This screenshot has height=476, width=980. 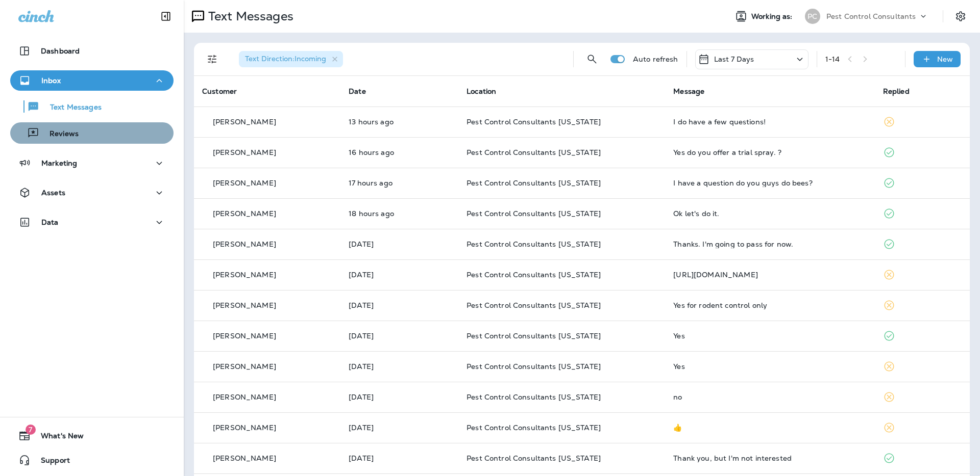 I want to click on div: no, so click(x=770, y=398).